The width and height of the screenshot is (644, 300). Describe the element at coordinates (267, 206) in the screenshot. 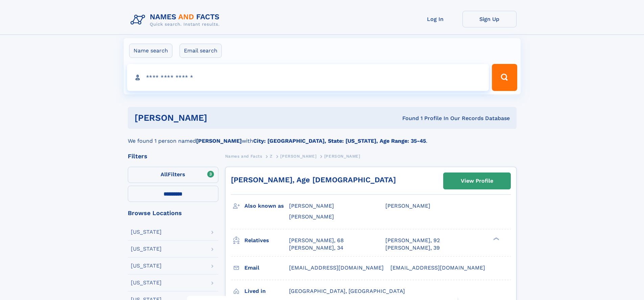

I see `h3: Also known as` at that location.